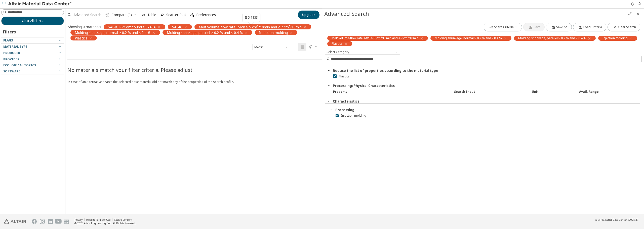 The height and width of the screenshot is (229, 644). Describe the element at coordinates (559, 27) in the screenshot. I see `button: Save As` at that location.